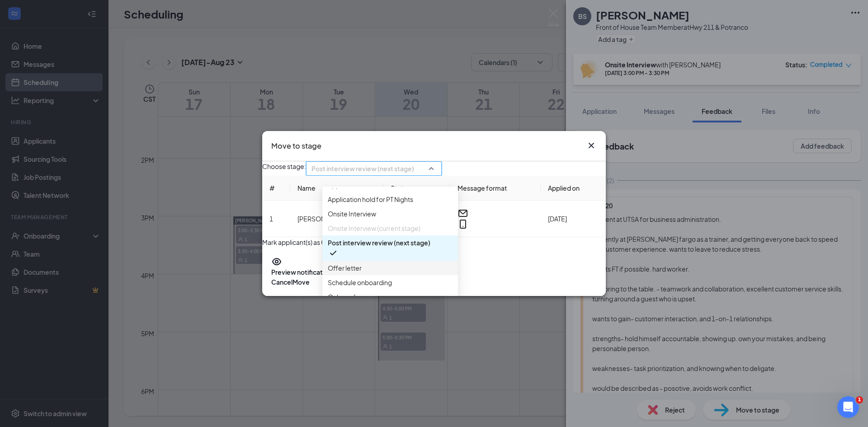  I want to click on h3: Move to stage, so click(296, 146).